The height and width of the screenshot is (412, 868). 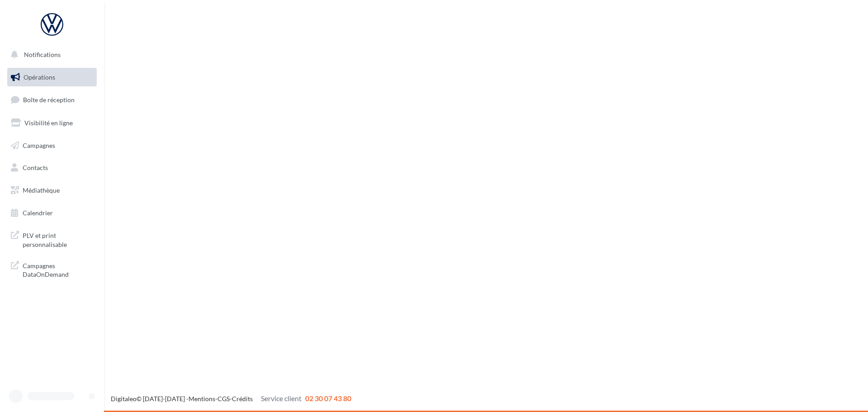 I want to click on span: Campagnes, so click(x=39, y=145).